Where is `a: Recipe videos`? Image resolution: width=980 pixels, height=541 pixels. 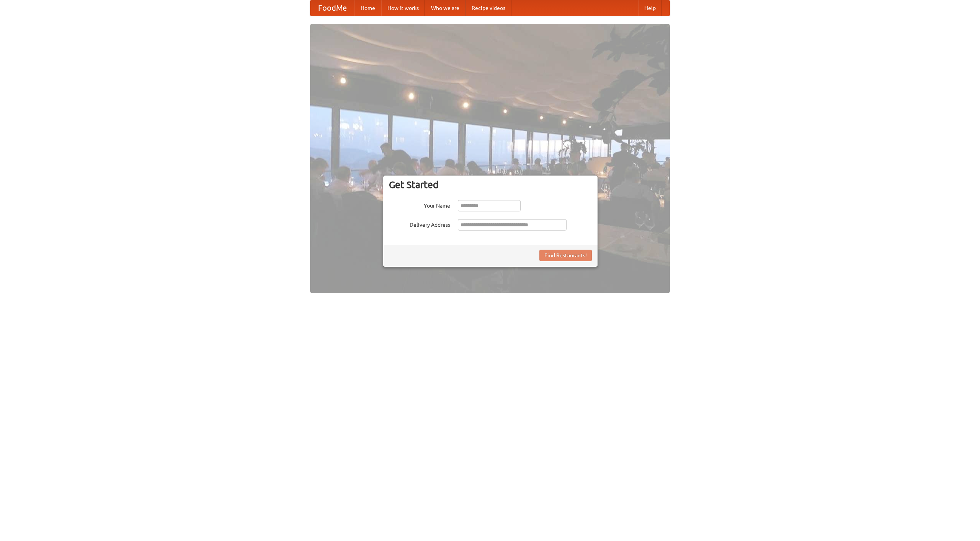
a: Recipe videos is located at coordinates (488, 8).